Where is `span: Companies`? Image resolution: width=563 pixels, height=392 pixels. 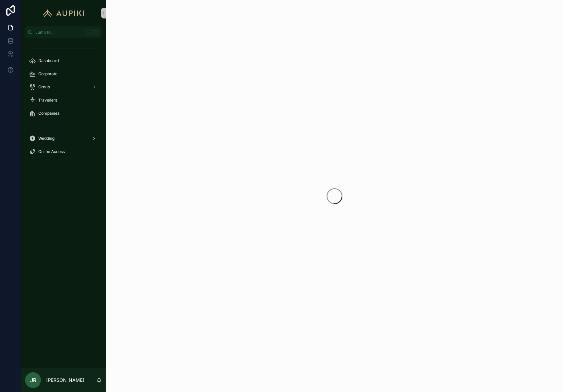 span: Companies is located at coordinates (49, 113).